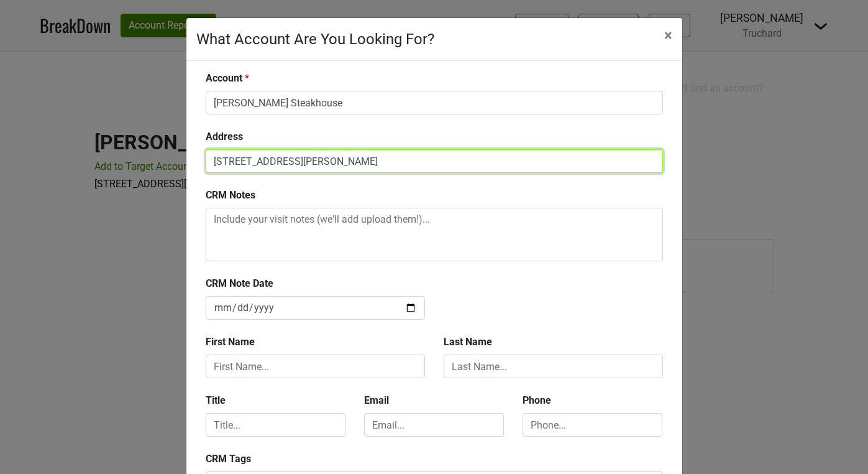 This screenshot has width=868, height=474. What do you see at coordinates (592, 425) in the screenshot?
I see `input: Phone...` at bounding box center [592, 425].